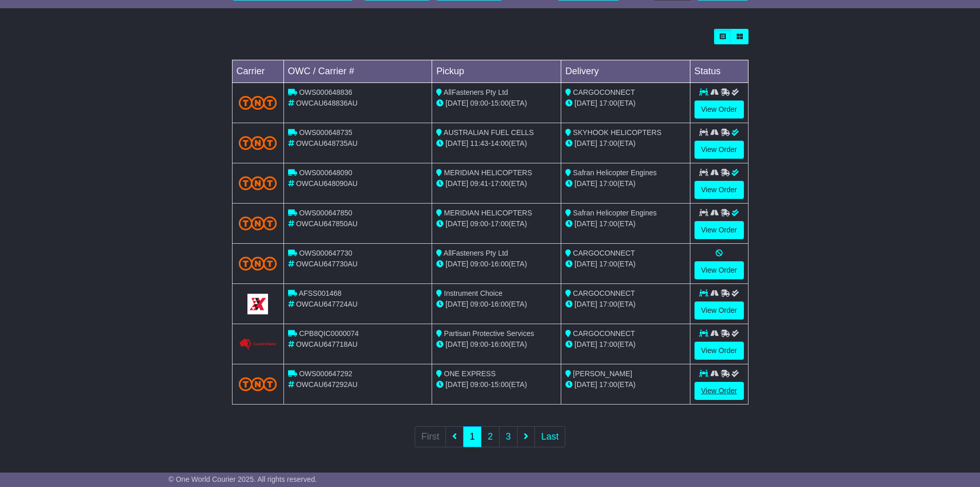 The height and width of the screenshot is (487, 980). What do you see at coordinates (327, 103) in the screenshot?
I see `span: OWCAU648836AU` at bounding box center [327, 103].